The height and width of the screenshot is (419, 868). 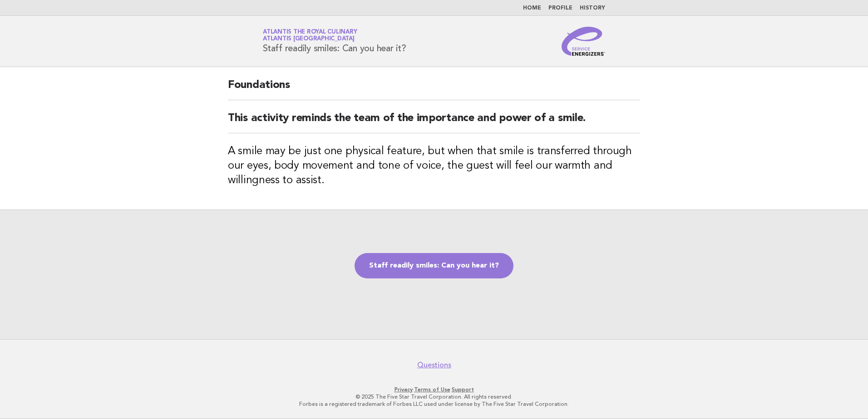 I want to click on a: Questions, so click(x=434, y=366).